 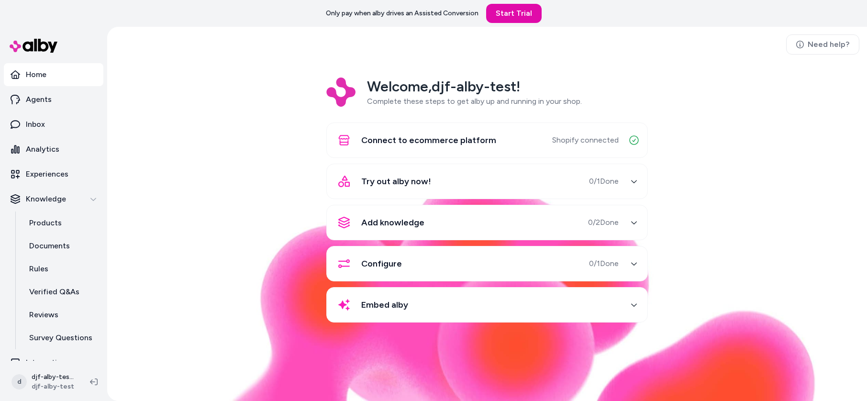 What do you see at coordinates (53, 387) in the screenshot?
I see `span: djf-alby-test` at bounding box center [53, 387].